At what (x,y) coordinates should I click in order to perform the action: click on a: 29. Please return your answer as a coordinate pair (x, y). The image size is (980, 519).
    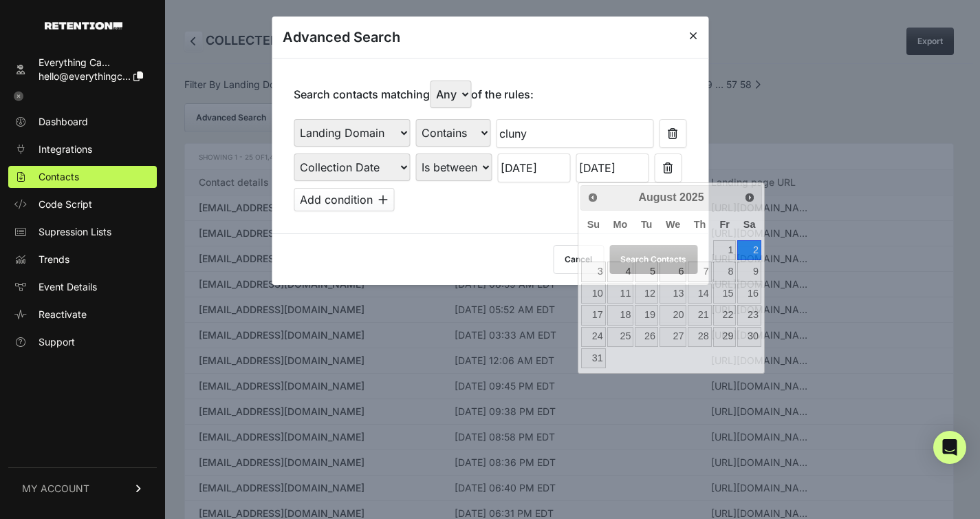
    Looking at the image, I should click on (725, 337).